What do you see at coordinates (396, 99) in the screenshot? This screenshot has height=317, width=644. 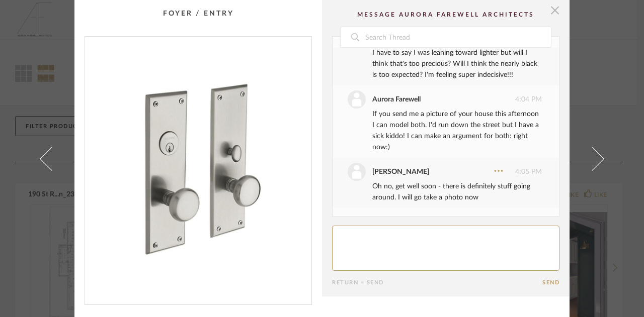 I see `div: Aurora Farewell` at bounding box center [396, 99].